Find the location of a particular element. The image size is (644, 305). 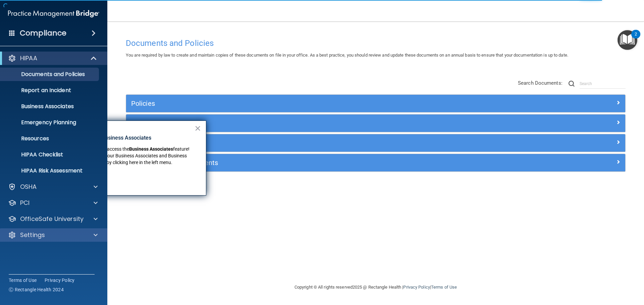

input: Search is located at coordinates (602, 84).